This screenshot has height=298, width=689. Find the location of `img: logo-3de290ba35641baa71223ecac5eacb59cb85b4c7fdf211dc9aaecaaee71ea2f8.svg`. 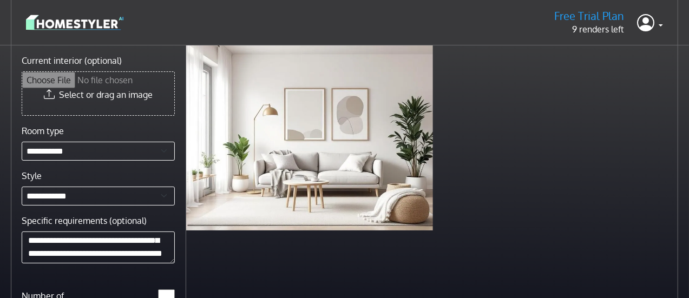

img: logo-3de290ba35641baa71223ecac5eacb59cb85b4c7fdf211dc9aaecaaee71ea2f8.svg is located at coordinates (75, 22).